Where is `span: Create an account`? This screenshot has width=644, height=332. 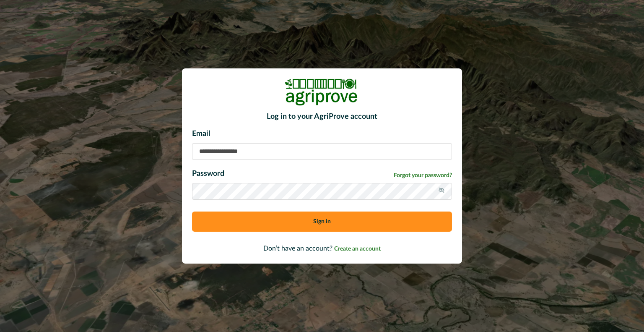 span: Create an account is located at coordinates (357, 249).